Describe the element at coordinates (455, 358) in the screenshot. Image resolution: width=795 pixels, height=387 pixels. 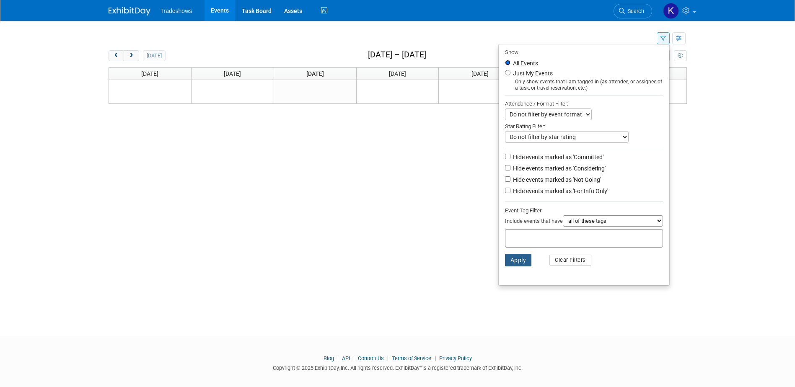
I see `a: Privacy Policy` at that location.